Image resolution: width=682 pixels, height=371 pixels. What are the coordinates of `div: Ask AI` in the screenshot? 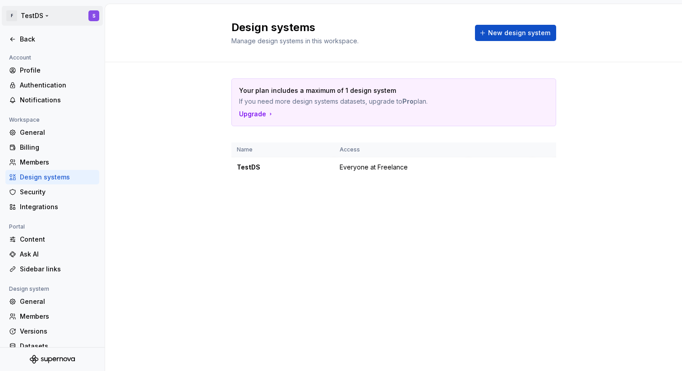 It's located at (58, 255).